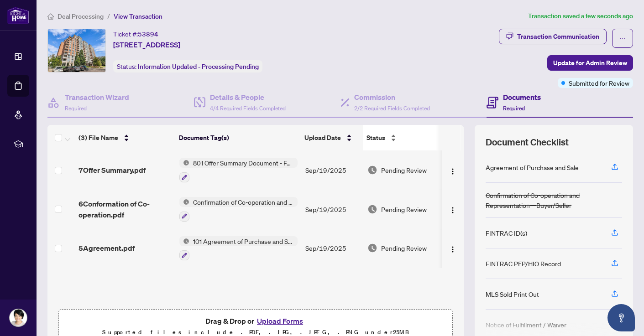 This screenshot has width=644, height=336. What do you see at coordinates (558, 36) in the screenshot?
I see `div: Transaction Communication` at bounding box center [558, 36].